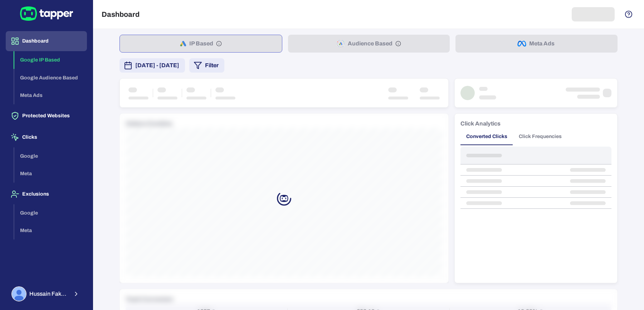  Describe the element at coordinates (480, 123) in the screenshot. I see `h6: Click Analytics` at that location.